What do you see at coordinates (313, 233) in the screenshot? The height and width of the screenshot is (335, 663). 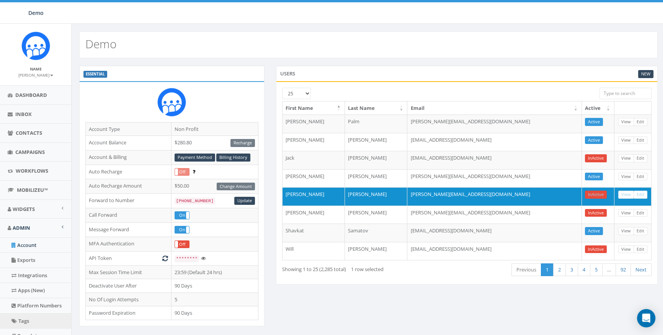 I see `td: Shavkat` at bounding box center [313, 233].